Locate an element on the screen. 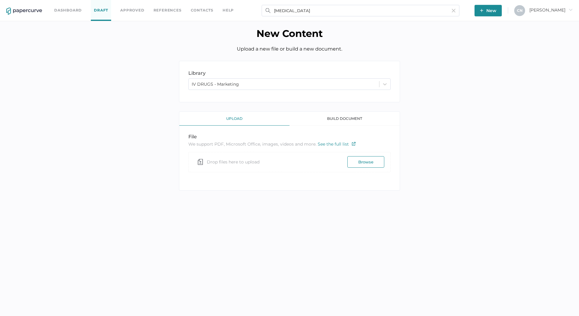 The image size is (579, 316). div: help is located at coordinates (228, 10).